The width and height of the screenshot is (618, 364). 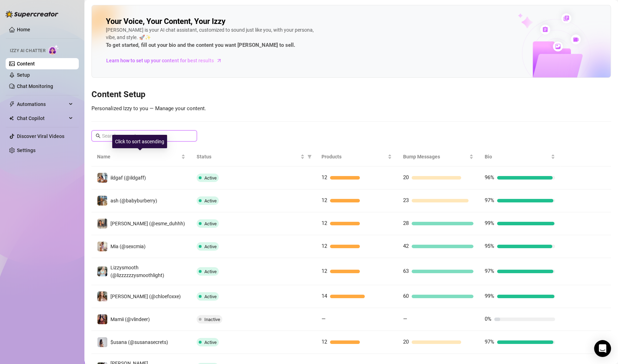 What do you see at coordinates (406, 296) in the screenshot?
I see `span: 60` at bounding box center [406, 296].